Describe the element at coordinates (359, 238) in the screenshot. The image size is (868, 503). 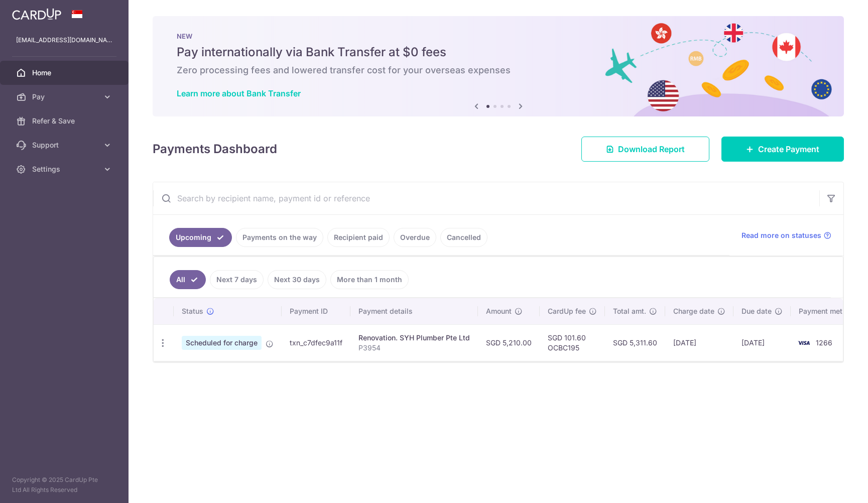
I see `a: Recipient paid` at that location.